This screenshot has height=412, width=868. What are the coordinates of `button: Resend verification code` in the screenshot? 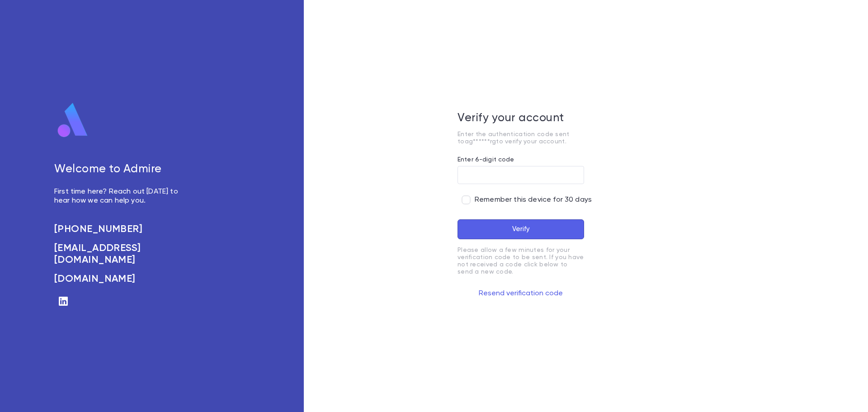 It's located at (520, 293).